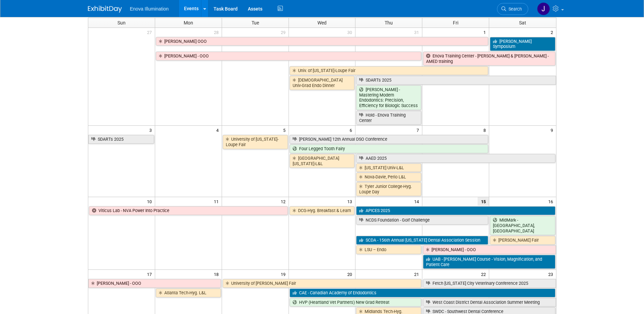 Image resolution: width=644 pixels, height=314 pixels. Describe the element at coordinates (552, 201) in the screenshot. I see `span: 16` at that location.